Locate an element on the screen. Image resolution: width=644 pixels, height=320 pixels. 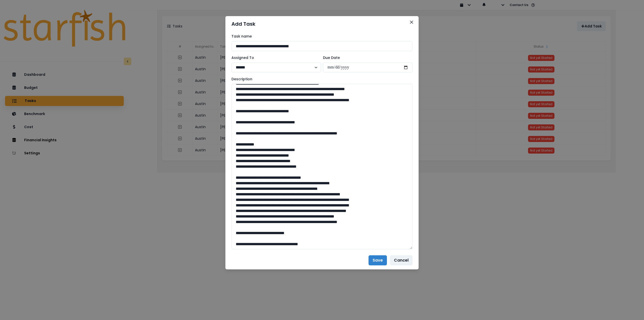
button: Save is located at coordinates (378, 260).